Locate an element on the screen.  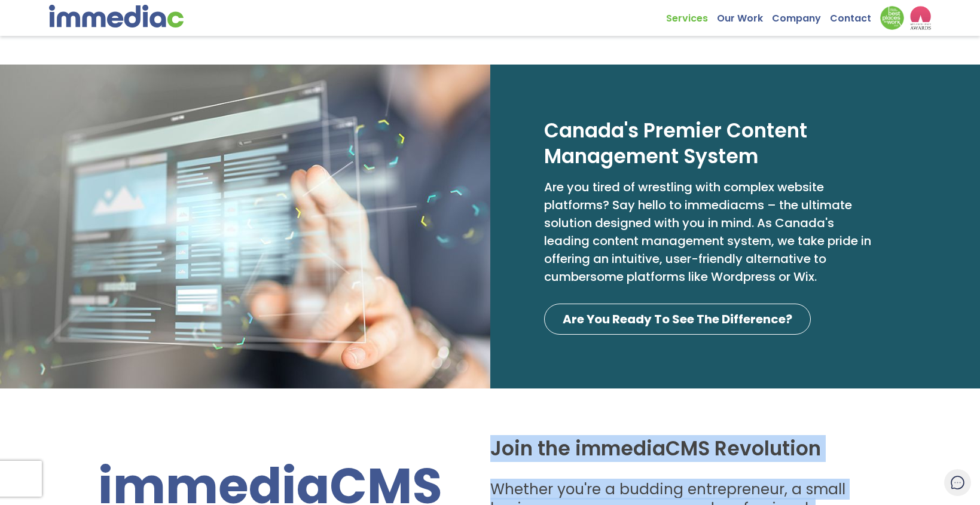
h2: Canada's Premier Content Management System is located at coordinates (713, 143).